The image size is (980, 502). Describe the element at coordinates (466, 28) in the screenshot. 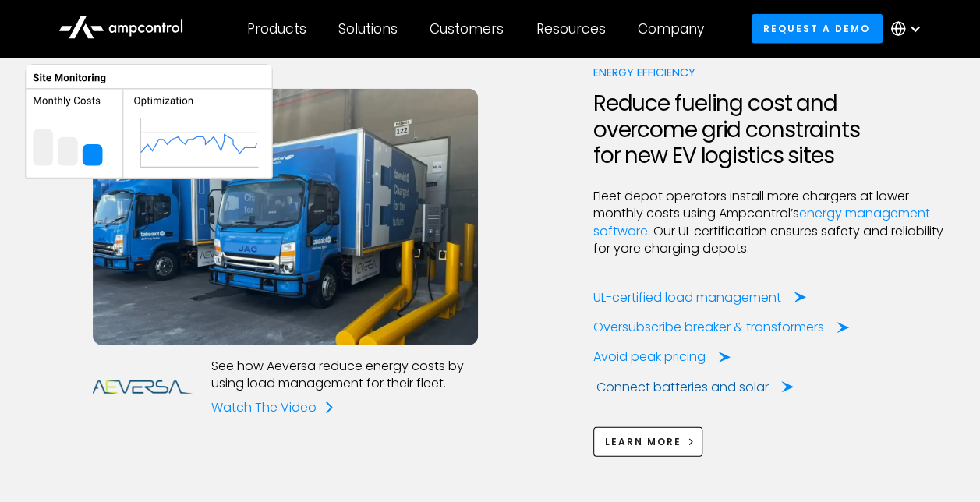

I see `div: Customers` at that location.